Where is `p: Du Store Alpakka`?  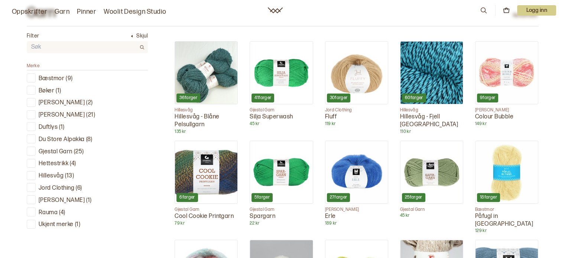 p: Du Store Alpakka is located at coordinates (62, 140).